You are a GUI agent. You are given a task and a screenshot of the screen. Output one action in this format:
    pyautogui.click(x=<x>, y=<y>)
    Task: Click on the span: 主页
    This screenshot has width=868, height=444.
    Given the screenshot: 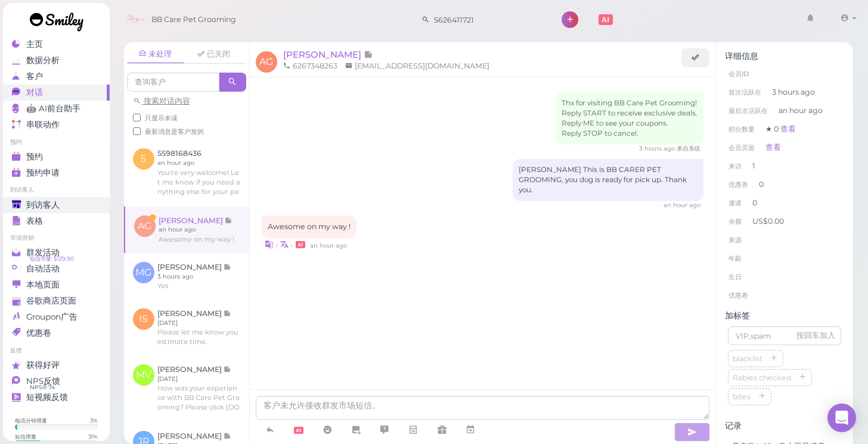 What is the action you would take?
    pyautogui.click(x=35, y=44)
    